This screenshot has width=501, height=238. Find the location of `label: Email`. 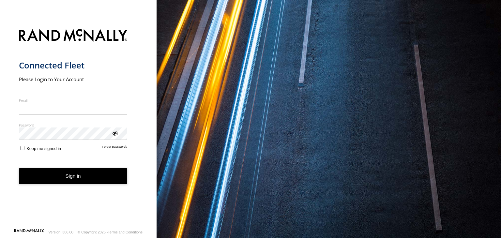

label: Email is located at coordinates (73, 100).